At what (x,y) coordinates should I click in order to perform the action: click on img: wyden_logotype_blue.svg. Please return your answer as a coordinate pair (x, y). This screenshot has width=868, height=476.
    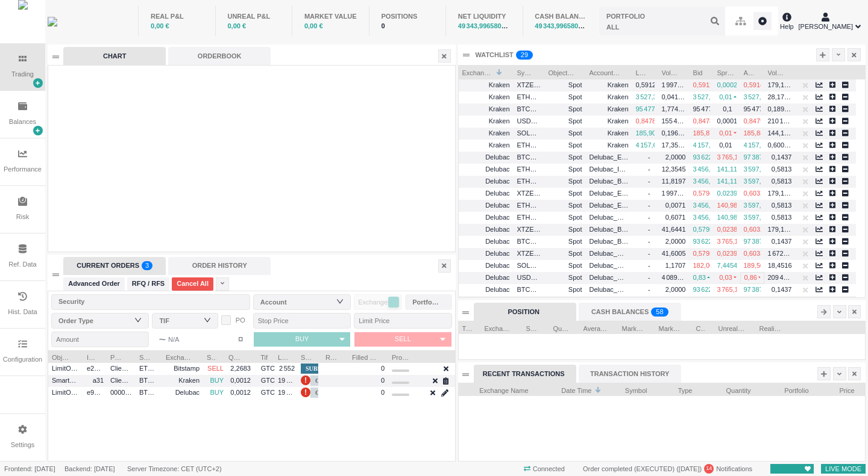
    Looking at the image, I should click on (52, 22).